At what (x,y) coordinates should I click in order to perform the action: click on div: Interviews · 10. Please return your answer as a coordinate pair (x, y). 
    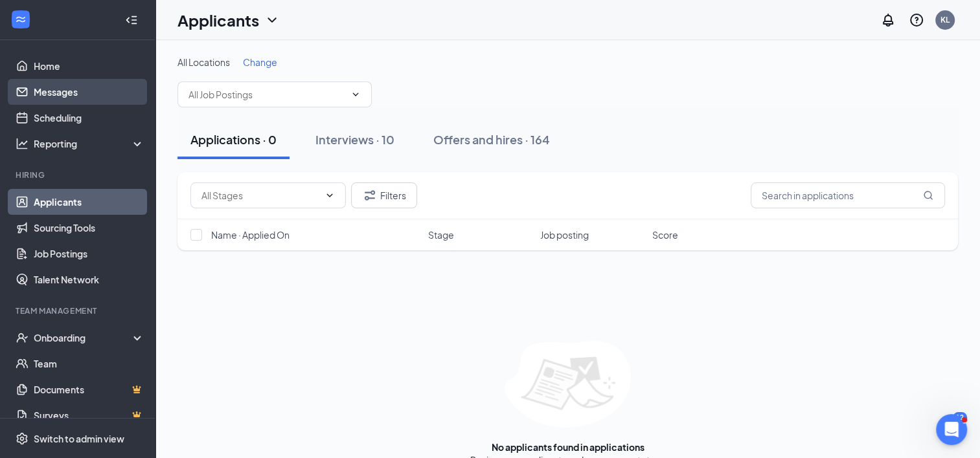
    Looking at the image, I should click on (355, 139).